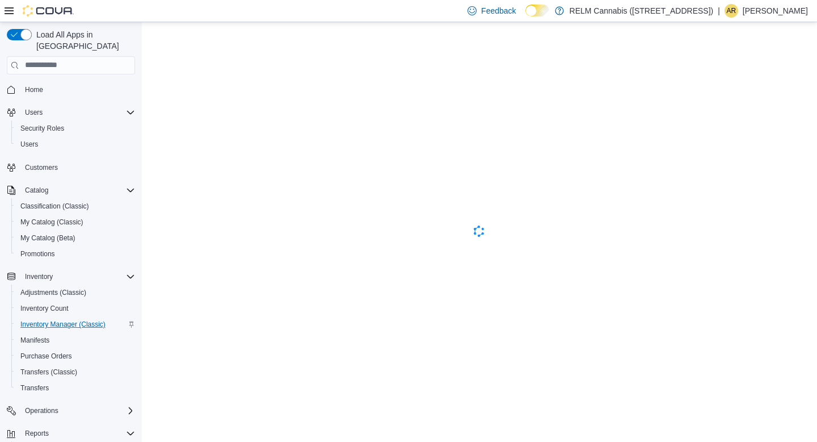 The width and height of the screenshot is (817, 442). I want to click on button: My Catalog (Classic), so click(75, 222).